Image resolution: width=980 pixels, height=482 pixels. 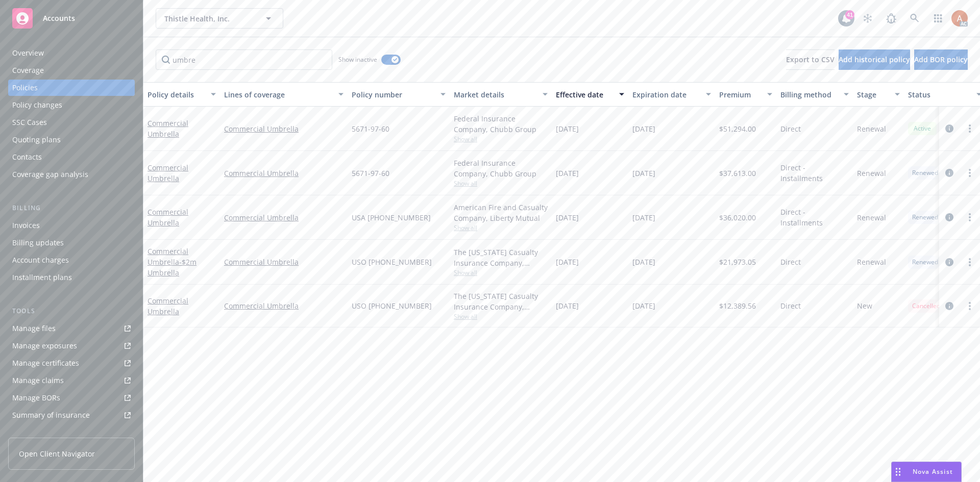 I want to click on a: Summary of insurance, so click(x=71, y=415).